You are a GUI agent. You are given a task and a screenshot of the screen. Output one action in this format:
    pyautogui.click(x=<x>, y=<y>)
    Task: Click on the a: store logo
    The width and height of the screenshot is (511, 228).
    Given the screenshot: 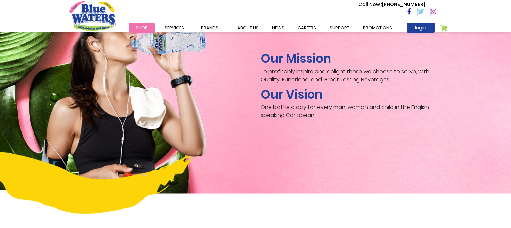 What is the action you would take?
    pyautogui.click(x=93, y=16)
    